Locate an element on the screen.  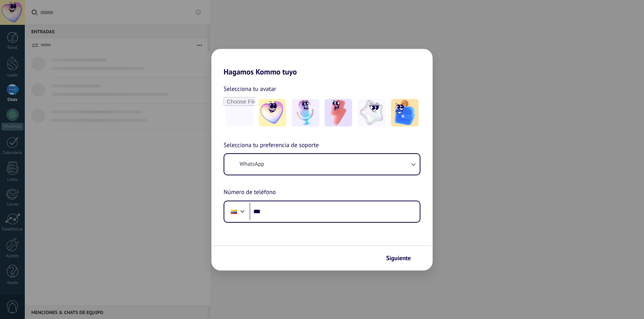
span: Siguiente is located at coordinates (398, 258).